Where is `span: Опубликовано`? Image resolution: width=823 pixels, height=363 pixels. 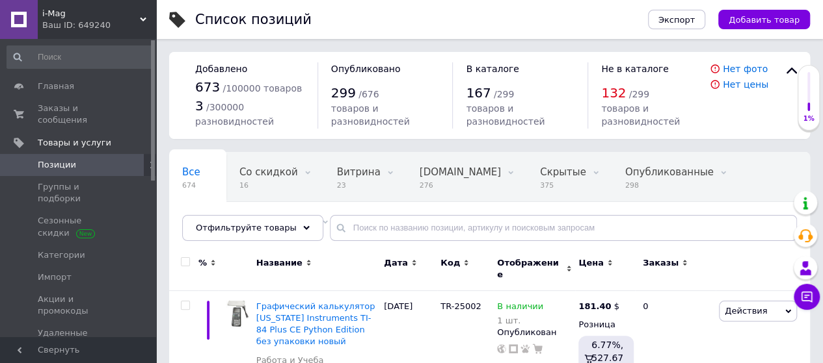
span: Опубликовано is located at coordinates (365, 69).